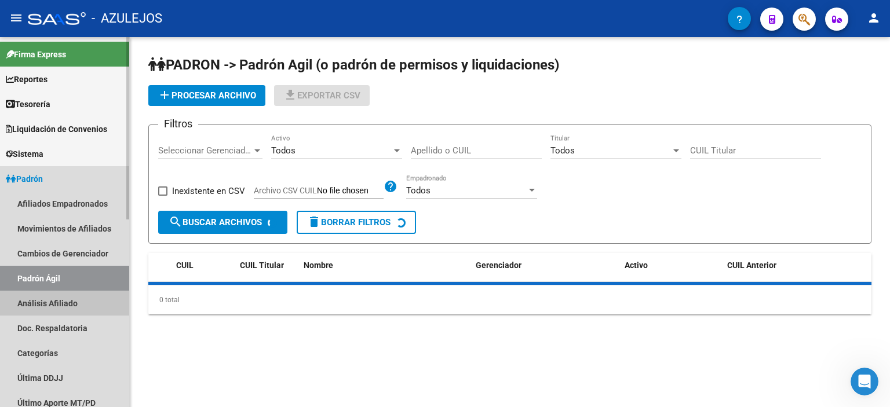 Image resolution: width=890 pixels, height=407 pixels. I want to click on mat-icon: file_download, so click(290, 95).